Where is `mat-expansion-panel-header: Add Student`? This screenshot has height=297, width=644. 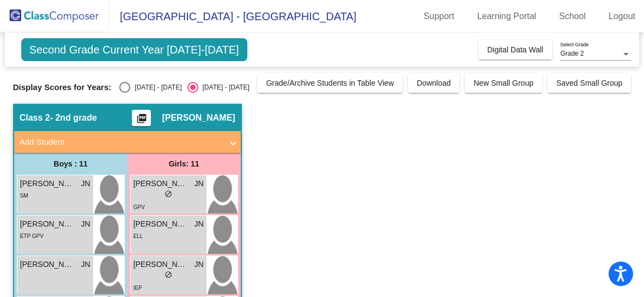 mat-expansion-panel-header: Add Student is located at coordinates (128, 142).